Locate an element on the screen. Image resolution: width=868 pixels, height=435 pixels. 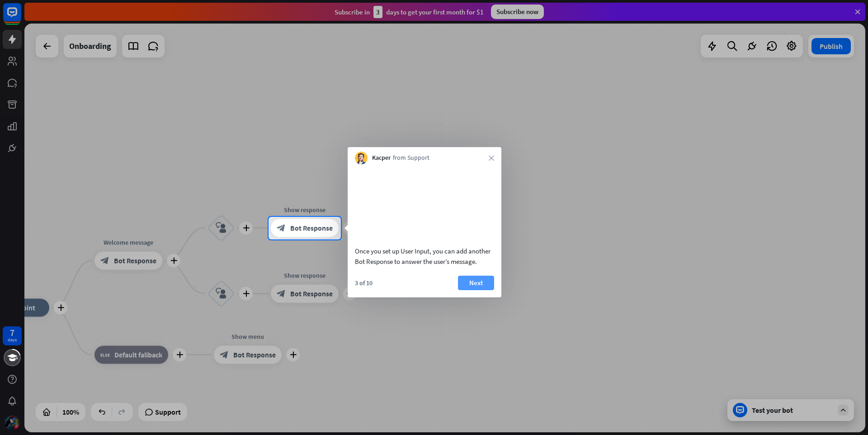
span: Bot Response is located at coordinates (312, 228).